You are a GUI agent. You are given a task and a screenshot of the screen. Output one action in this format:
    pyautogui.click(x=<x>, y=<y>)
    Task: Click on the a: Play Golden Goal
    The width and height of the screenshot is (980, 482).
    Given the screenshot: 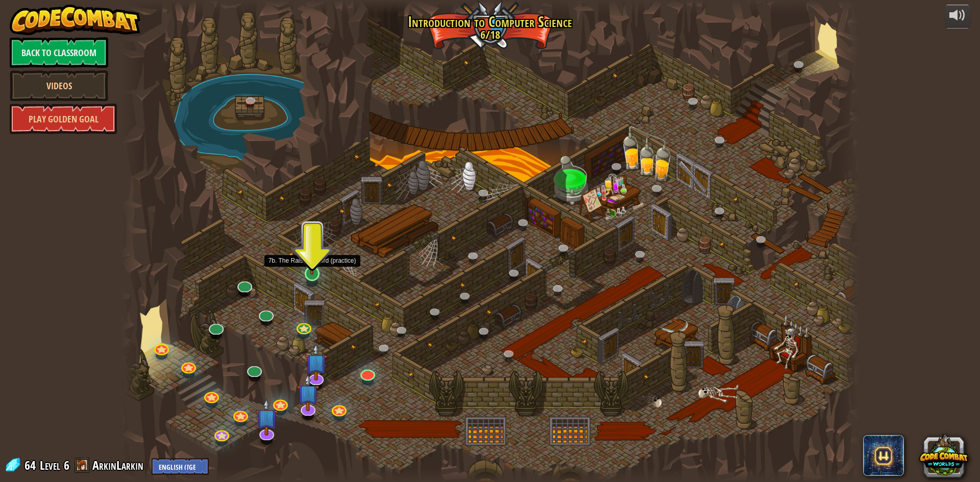 What is the action you would take?
    pyautogui.click(x=64, y=119)
    